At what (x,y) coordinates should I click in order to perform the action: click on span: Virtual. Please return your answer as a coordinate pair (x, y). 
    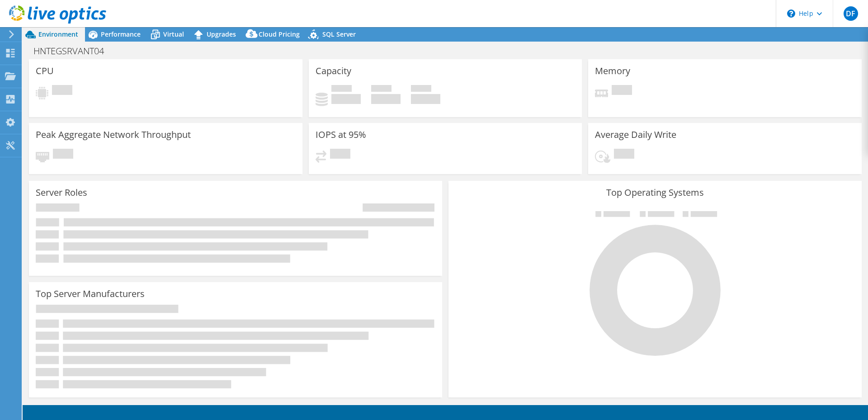
    Looking at the image, I should click on (174, 34).